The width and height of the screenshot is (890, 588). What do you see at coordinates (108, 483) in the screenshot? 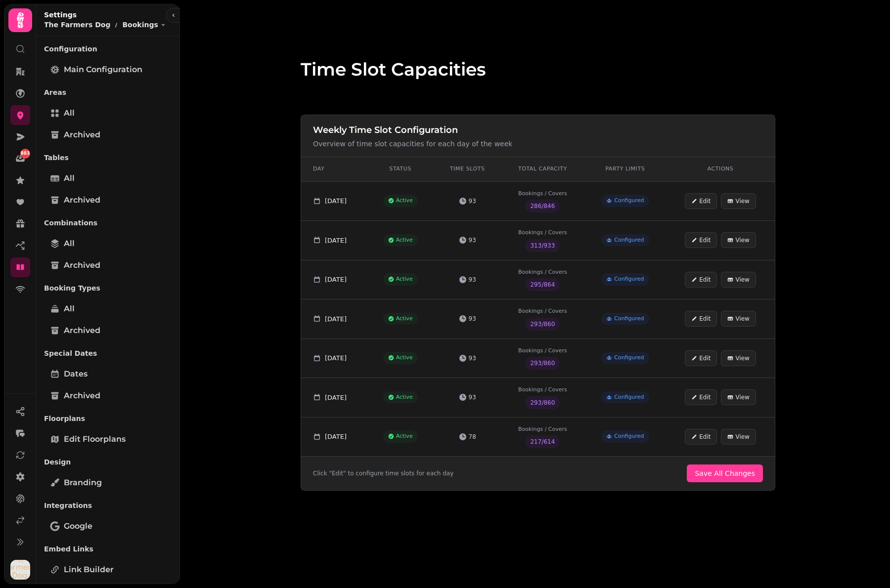
I see `a: Branding` at bounding box center [108, 483].